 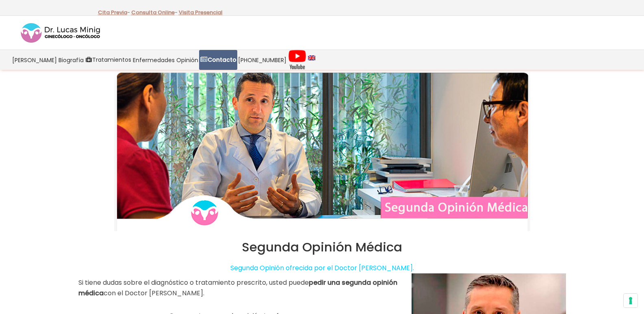 What do you see at coordinates (239, 288) in the screenshot?
I see `p: Si tiene dudas sobre el diagnóstico o tratamiento prescrito, usted puede con el Doctor [PERSON_NA...` at bounding box center [239, 288].